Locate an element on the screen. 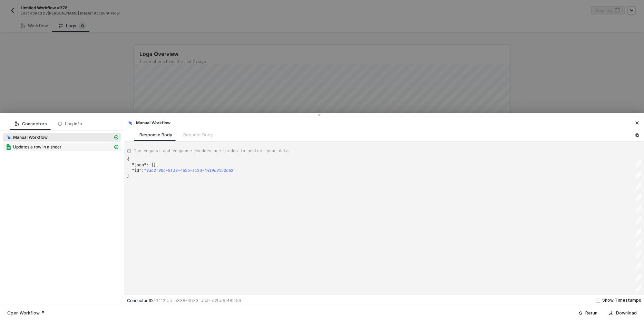  button: Open Workflow ↗ is located at coordinates (26, 313).